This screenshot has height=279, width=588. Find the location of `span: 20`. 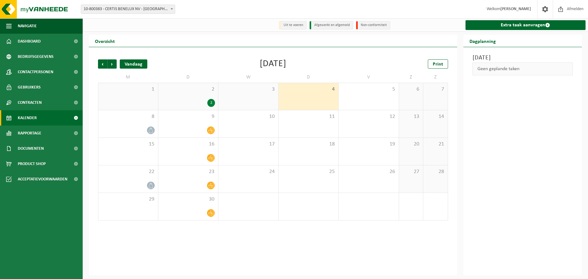

span: 20 is located at coordinates (411, 144).